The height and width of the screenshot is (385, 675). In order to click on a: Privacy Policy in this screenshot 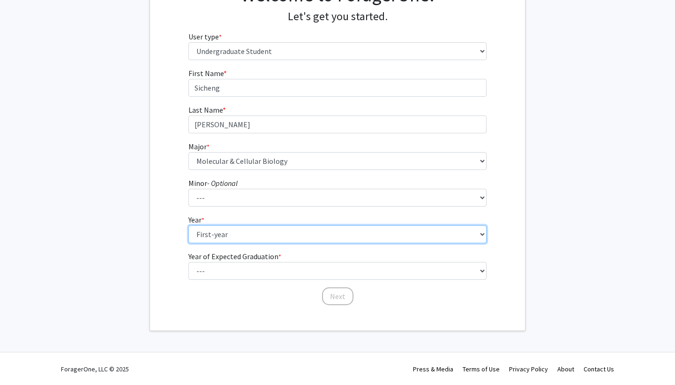, I will do `click(529, 369)`.